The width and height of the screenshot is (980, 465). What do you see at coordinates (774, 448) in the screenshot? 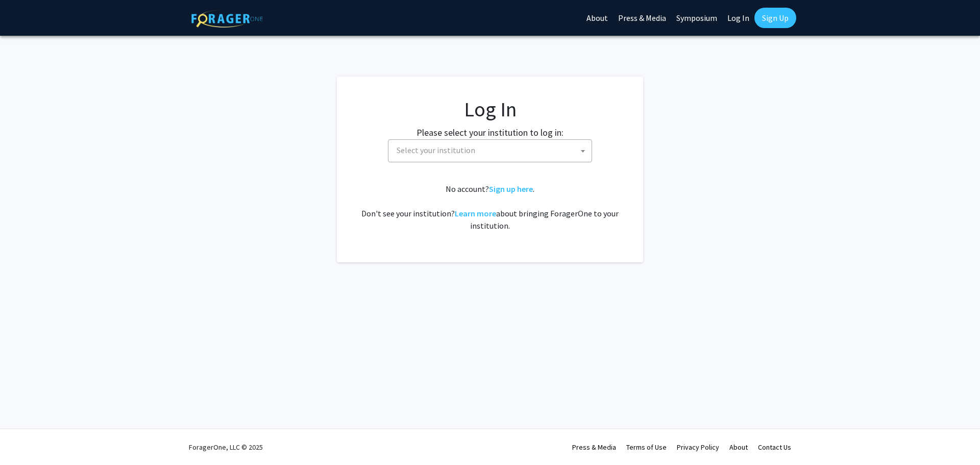
I see `a: Contact Us` at bounding box center [774, 448].